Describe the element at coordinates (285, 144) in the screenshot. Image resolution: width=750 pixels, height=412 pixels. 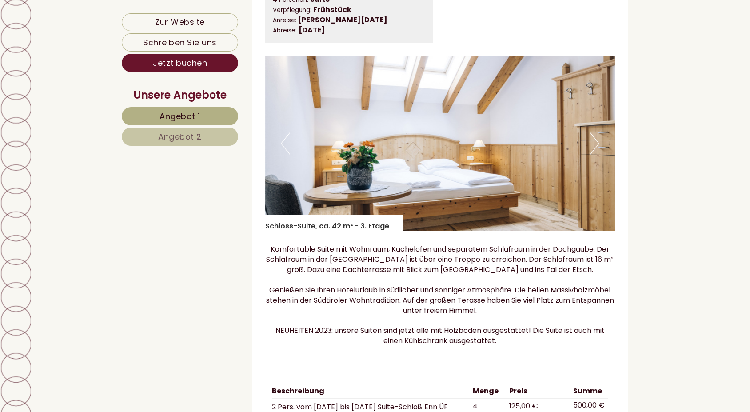
I see `button: Previous` at that location.